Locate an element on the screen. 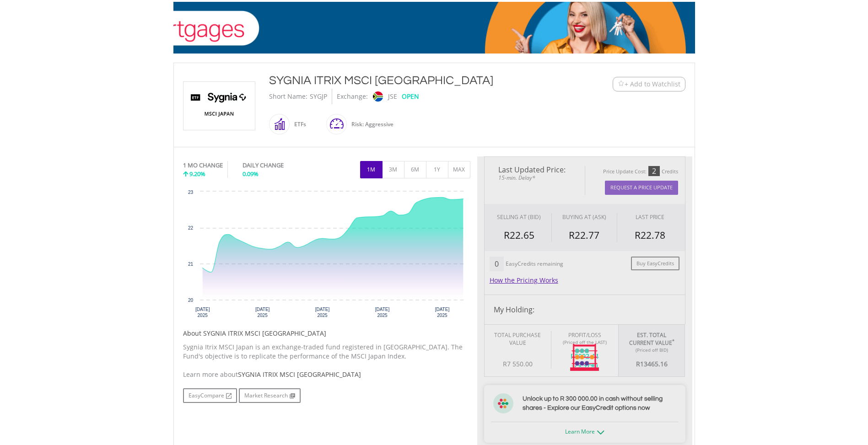  img: Watchlist is located at coordinates (621, 84).